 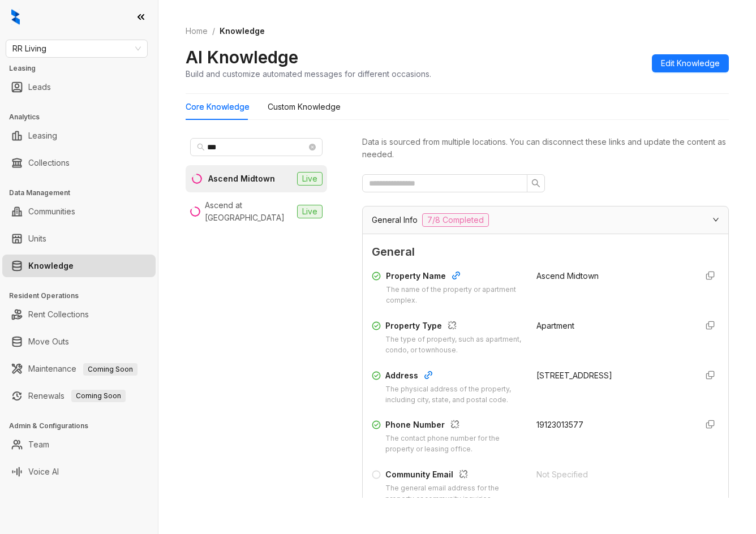 What do you see at coordinates (242, 179) in the screenshot?
I see `div: Ascend Midtown` at bounding box center [242, 179].